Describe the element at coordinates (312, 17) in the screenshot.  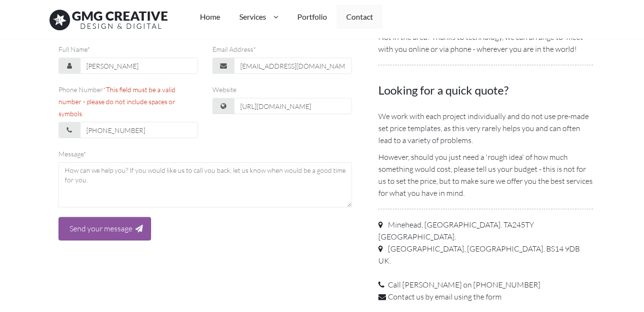
I see `a: Portfolio` at that location.